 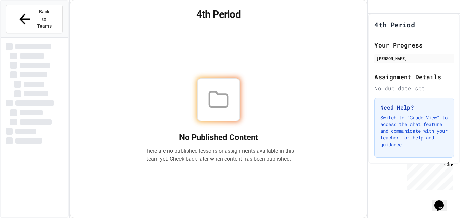 I want to click on h2: Assignment Details, so click(x=415, y=77).